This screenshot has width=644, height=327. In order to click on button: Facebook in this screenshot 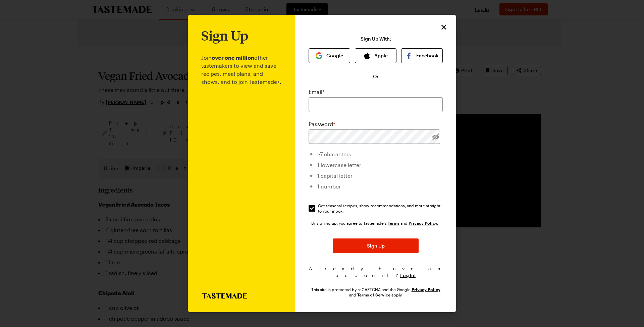, I will do `click(422, 56)`.